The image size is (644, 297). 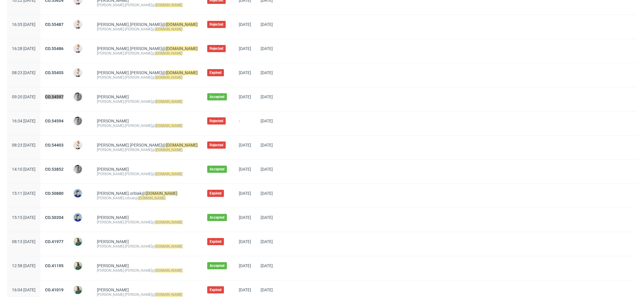 What do you see at coordinates (54, 97) in the screenshot?
I see `a: CO.54597` at bounding box center [54, 97].